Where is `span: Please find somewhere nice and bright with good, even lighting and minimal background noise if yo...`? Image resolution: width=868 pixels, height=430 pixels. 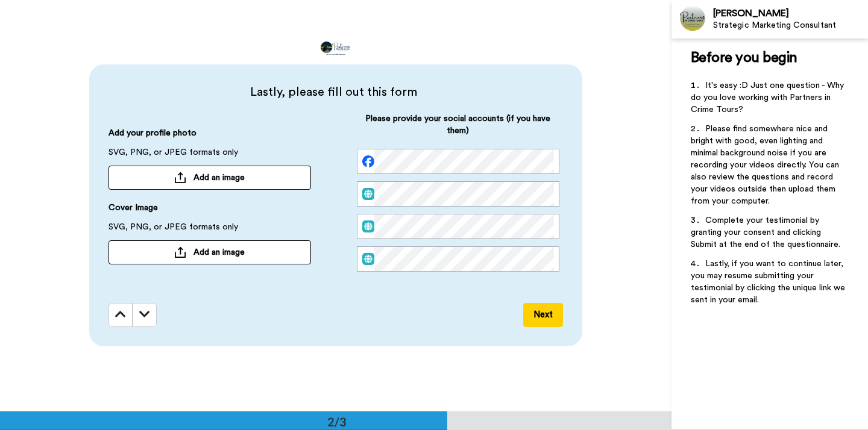
span: Please find somewhere nice and bright with good, even lighting and minimal background noise if yo... is located at coordinates (767, 165).